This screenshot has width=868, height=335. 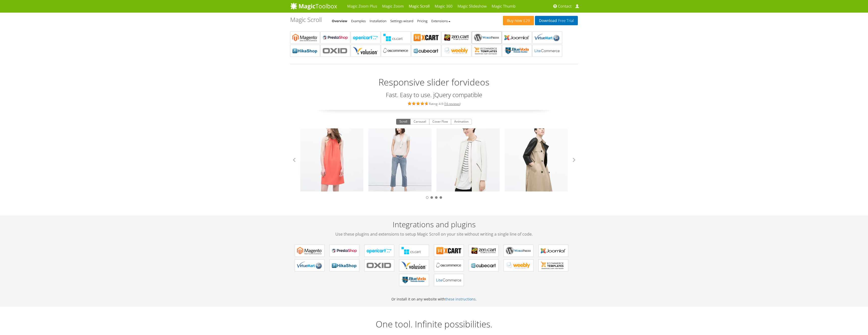 What do you see at coordinates (359, 21) in the screenshot?
I see `a: Examples` at bounding box center [359, 21].